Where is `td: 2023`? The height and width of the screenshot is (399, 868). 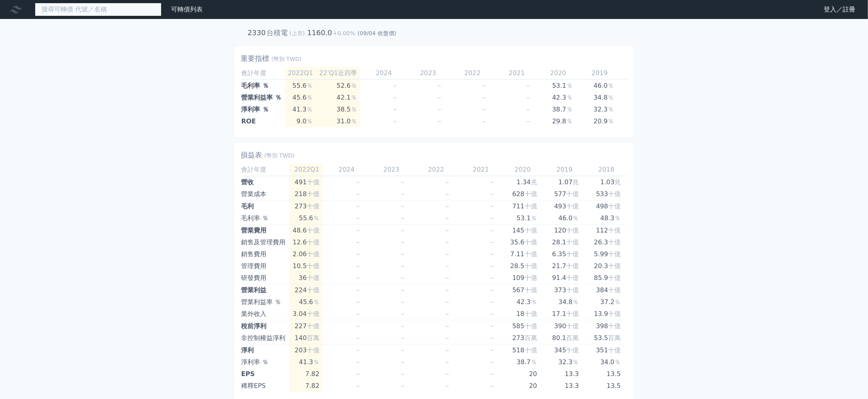 td: 2023 is located at coordinates (427, 73).